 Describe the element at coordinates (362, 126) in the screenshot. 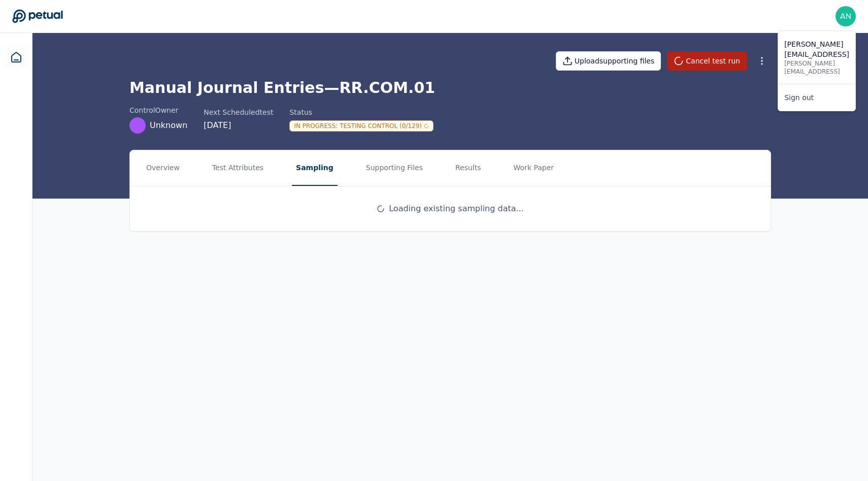

I see `div: In Progress : Testing Control (0/129)` at that location.